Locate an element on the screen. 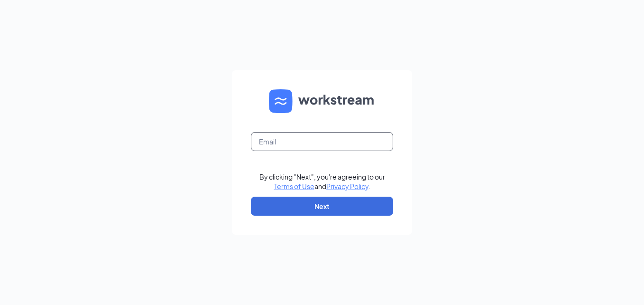 This screenshot has height=305, width=644. a: Terms of Use is located at coordinates (294, 186).